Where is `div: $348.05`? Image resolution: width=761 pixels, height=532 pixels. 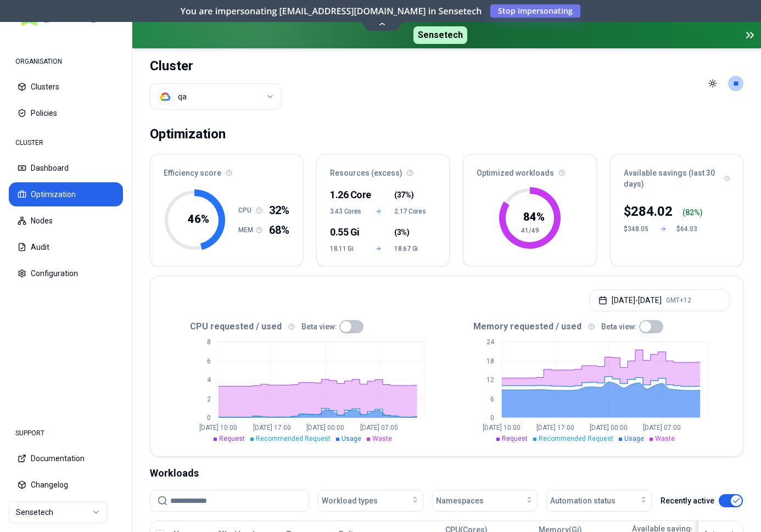
div: $348.05 is located at coordinates (637, 229).